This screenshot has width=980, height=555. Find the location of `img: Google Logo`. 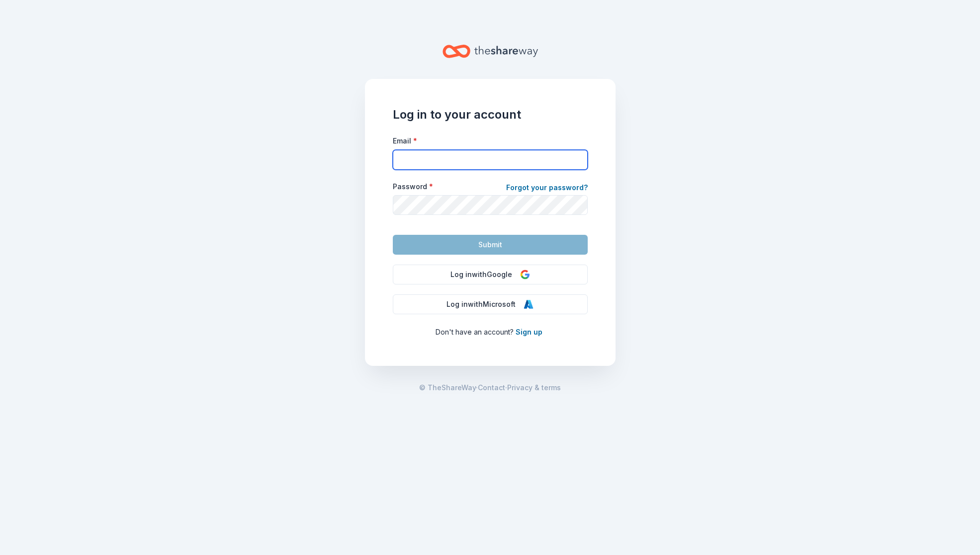

img: Google Logo is located at coordinates (525, 274).